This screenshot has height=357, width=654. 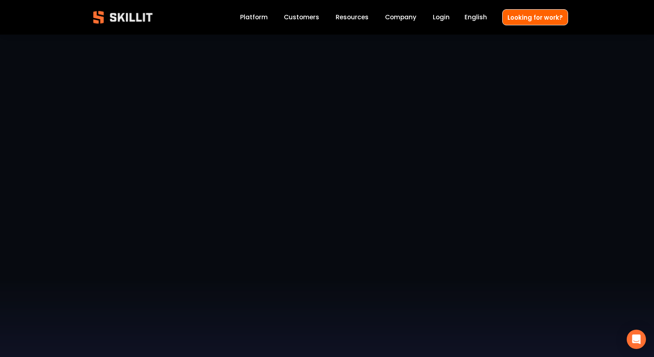 I want to click on a: Looking for work?, so click(x=535, y=17).